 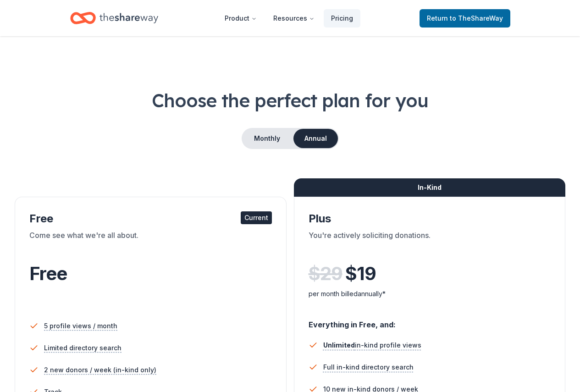 I want to click on button: Monthly, so click(x=267, y=139).